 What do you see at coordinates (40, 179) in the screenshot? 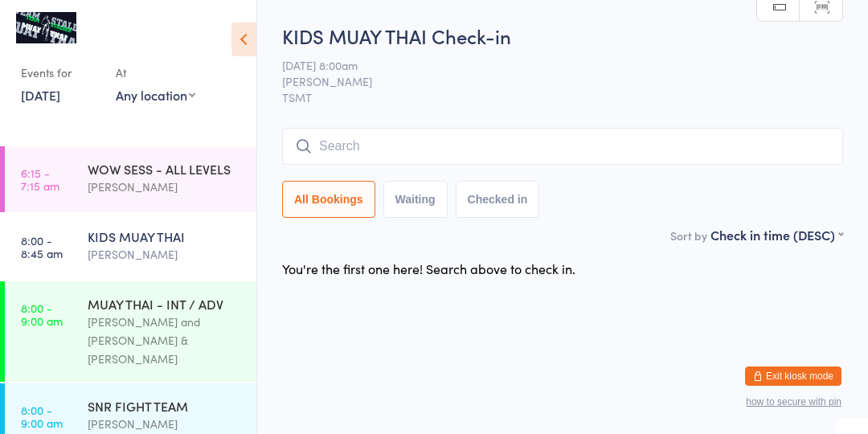
I see `time: 6:15 - 7:15 am` at bounding box center [40, 179].